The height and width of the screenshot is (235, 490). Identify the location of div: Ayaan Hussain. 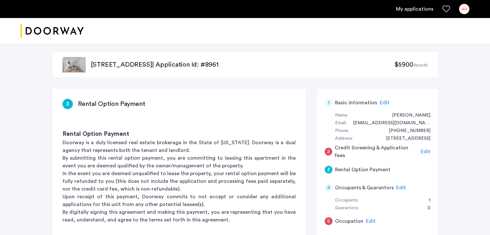
(408, 116).